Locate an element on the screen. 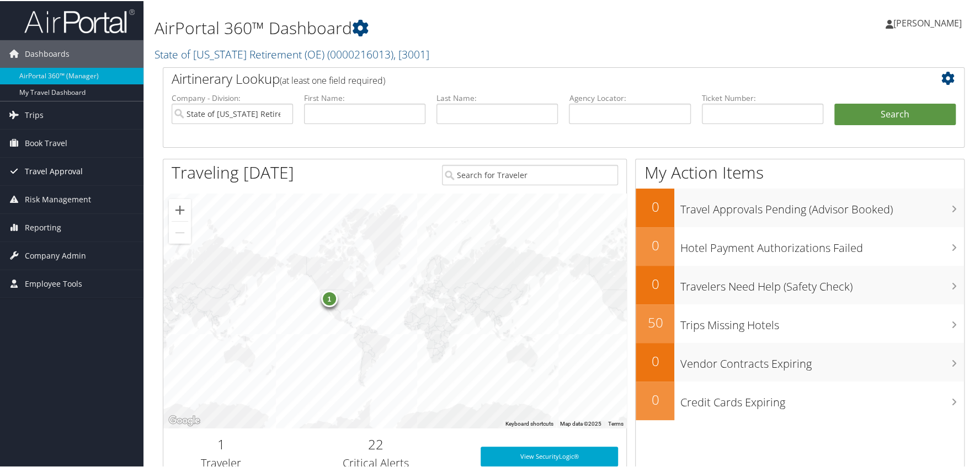  h1: AirPortal 360™ Dashboard is located at coordinates (427, 27).